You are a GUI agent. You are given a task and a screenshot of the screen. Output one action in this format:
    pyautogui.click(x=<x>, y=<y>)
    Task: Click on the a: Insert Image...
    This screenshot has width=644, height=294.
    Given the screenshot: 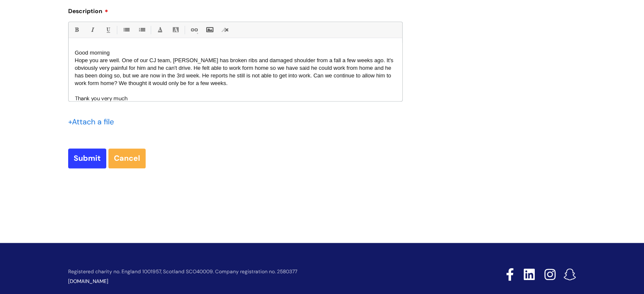 What is the action you would take?
    pyautogui.click(x=209, y=29)
    